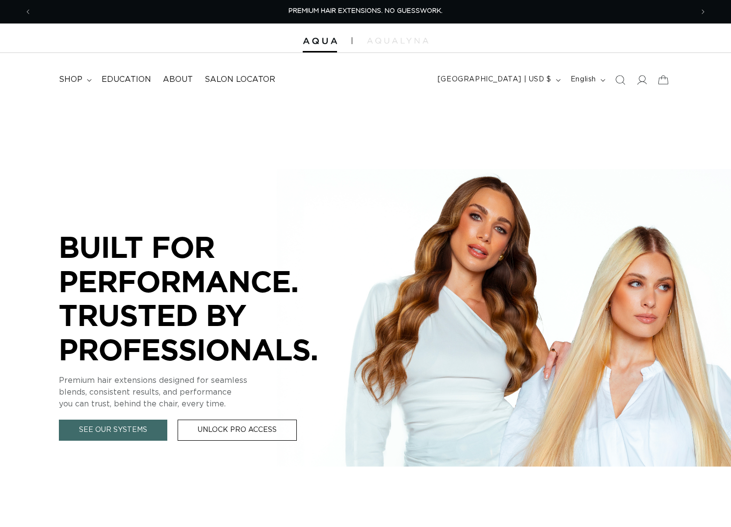  I want to click on span: Education, so click(126, 79).